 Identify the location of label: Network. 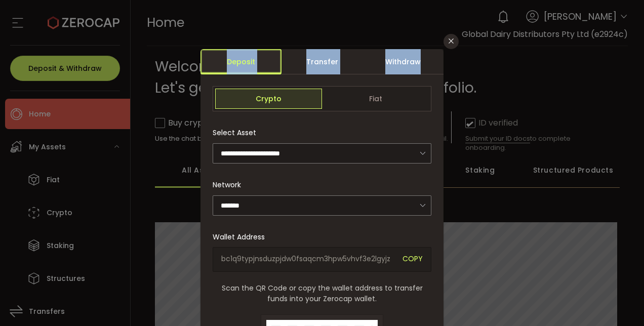
(230, 185).